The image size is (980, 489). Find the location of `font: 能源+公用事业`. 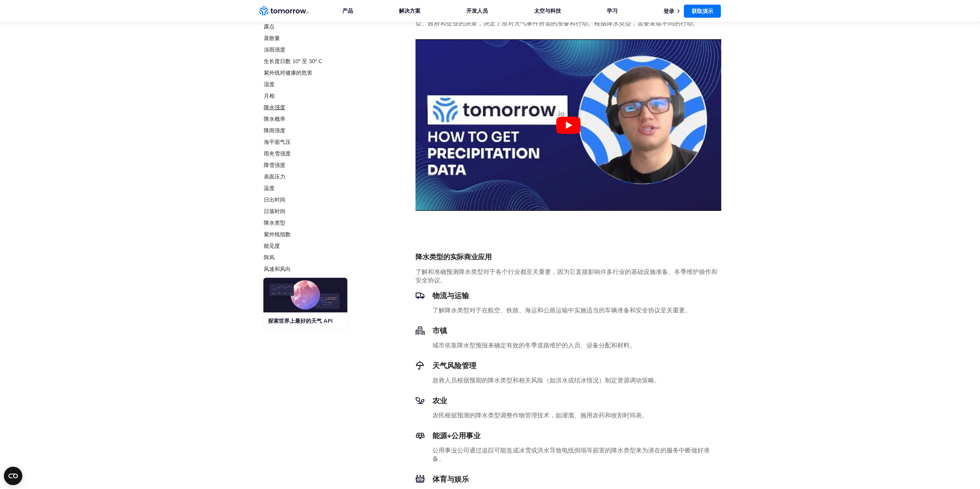

font: 能源+公用事业 is located at coordinates (456, 436).